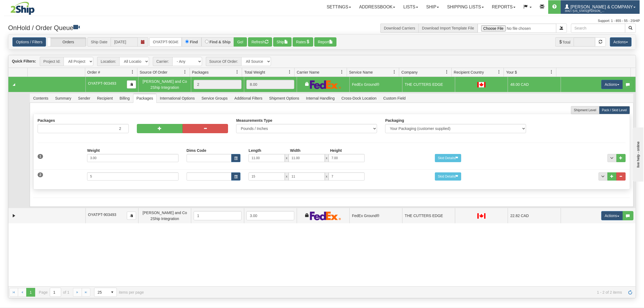 Image resolution: width=644 pixels, height=308 pixels. What do you see at coordinates (534, 215) in the screenshot?
I see `td: 22.82 CAD` at bounding box center [534, 215].